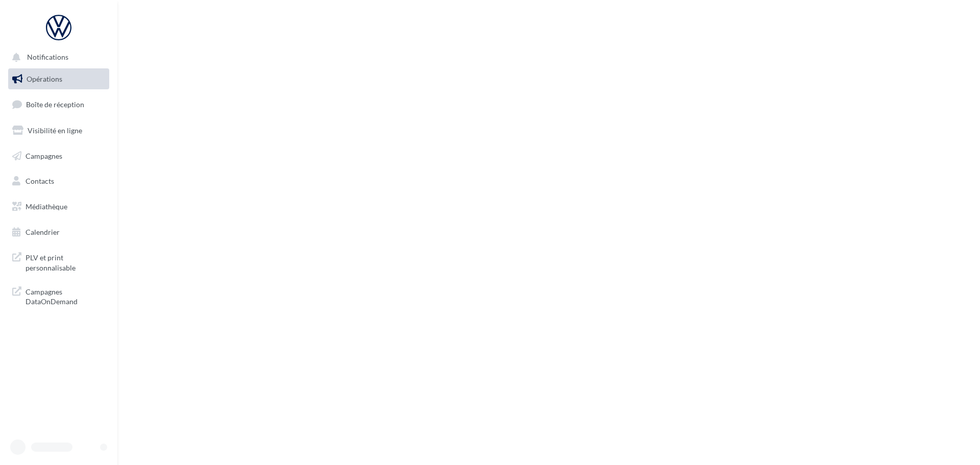 This screenshot has width=980, height=465. I want to click on span: Médiathèque, so click(46, 206).